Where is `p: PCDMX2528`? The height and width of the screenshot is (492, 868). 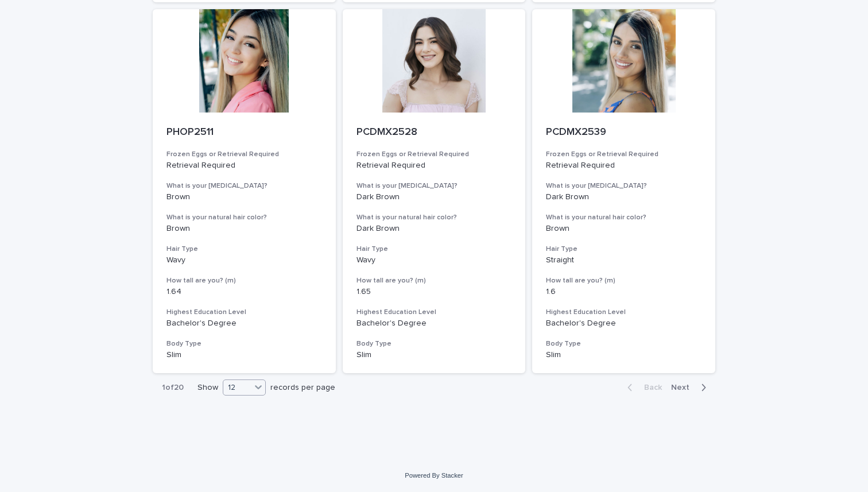
p: PCDMX2528 is located at coordinates (434, 132).